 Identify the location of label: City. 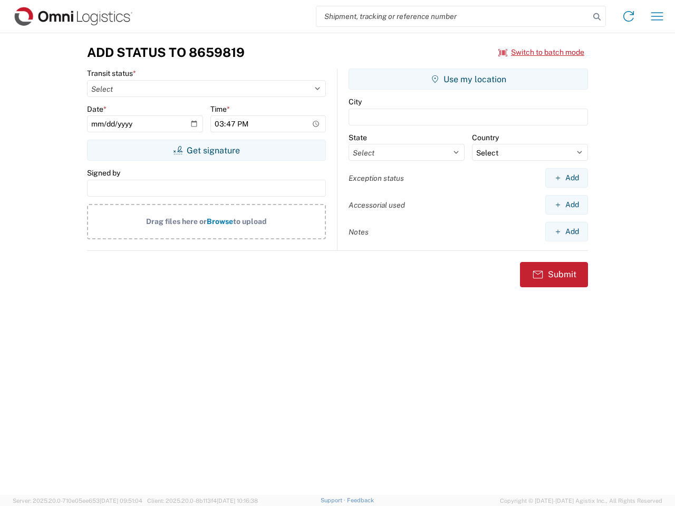
(355, 102).